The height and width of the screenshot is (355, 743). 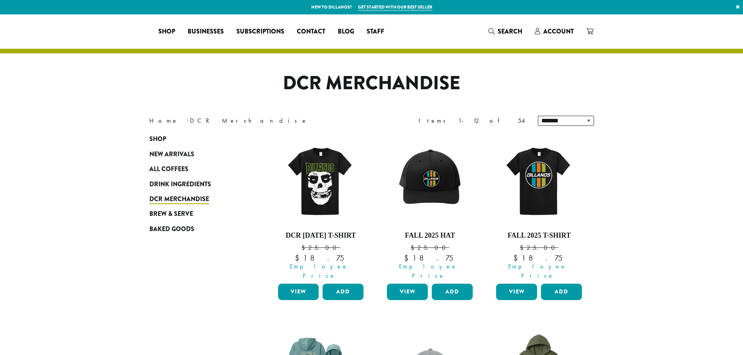 I want to click on img: DCR-Retro-Three-Strip-Circle-Tee-Fall-WEB-scaled.jpg, so click(x=539, y=181).